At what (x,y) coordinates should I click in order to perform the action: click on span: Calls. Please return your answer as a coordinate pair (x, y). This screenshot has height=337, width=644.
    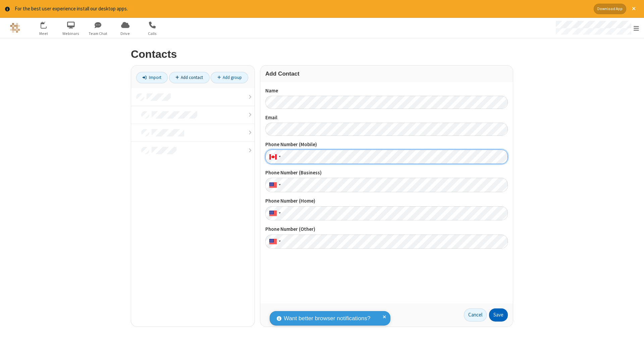
    Looking at the image, I should click on (152, 33).